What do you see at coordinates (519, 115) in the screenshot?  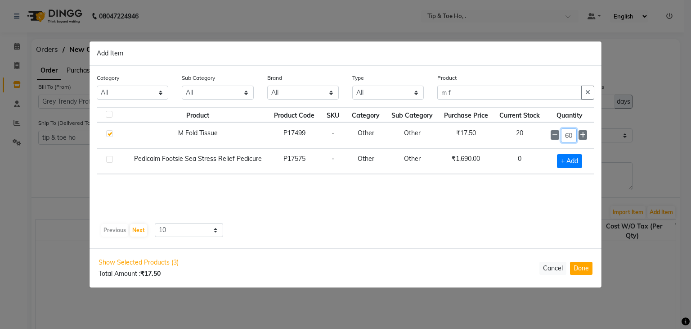 I see `th: Current Stock` at bounding box center [519, 115].